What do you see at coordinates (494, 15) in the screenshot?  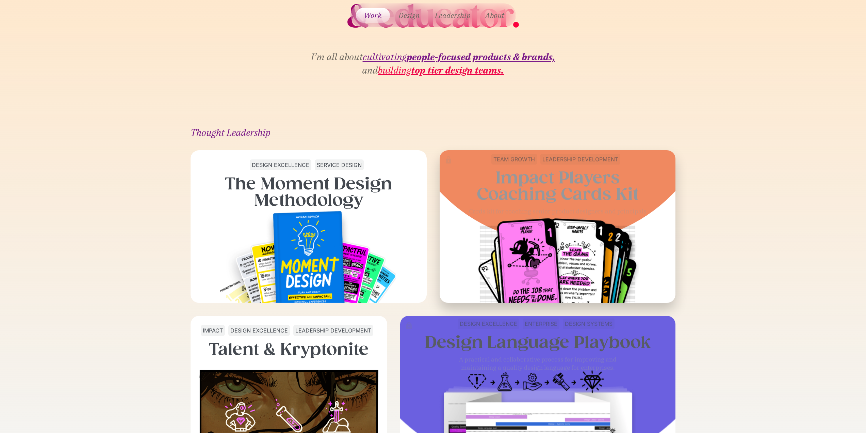 I see `a: About` at bounding box center [494, 15].